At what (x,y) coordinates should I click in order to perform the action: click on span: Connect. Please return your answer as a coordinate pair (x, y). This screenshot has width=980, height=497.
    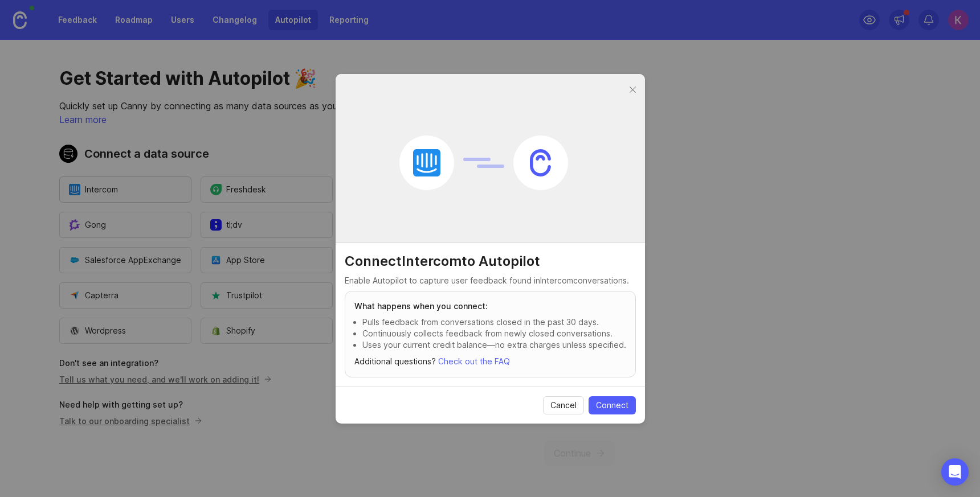
    Looking at the image, I should click on (612, 405).